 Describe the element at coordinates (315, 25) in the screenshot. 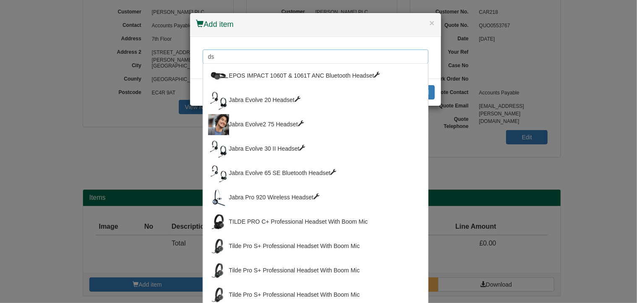

I see `h4: Add item` at that location.